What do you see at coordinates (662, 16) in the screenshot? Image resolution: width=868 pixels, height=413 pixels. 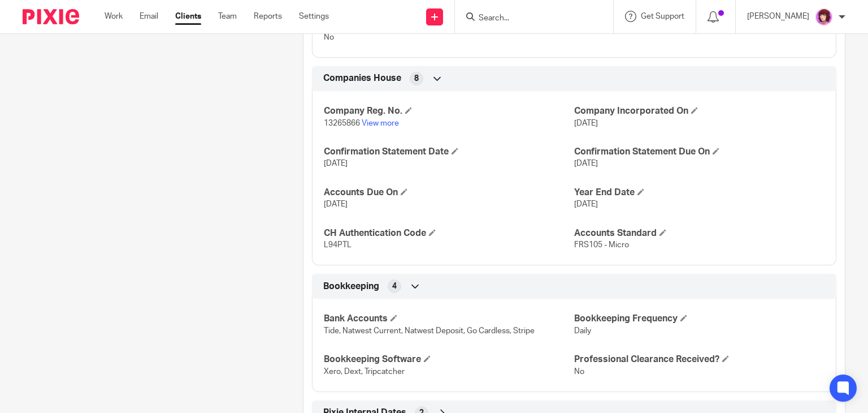 I see `span: Get Support` at bounding box center [662, 16].